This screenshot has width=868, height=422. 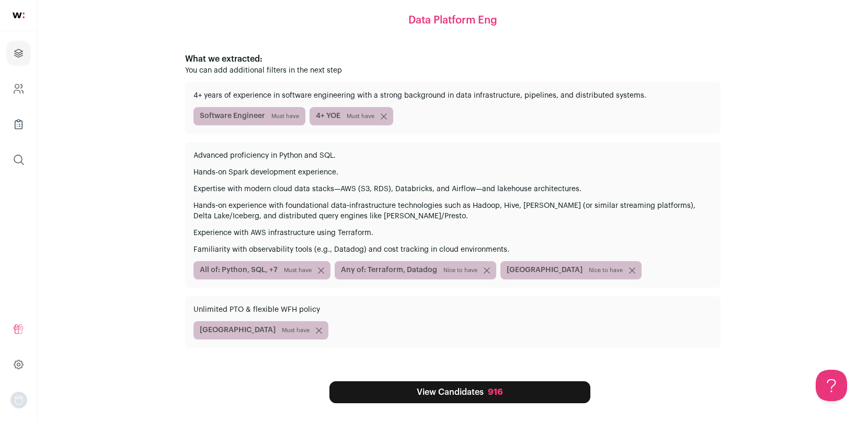 I want to click on div: 916, so click(x=495, y=393).